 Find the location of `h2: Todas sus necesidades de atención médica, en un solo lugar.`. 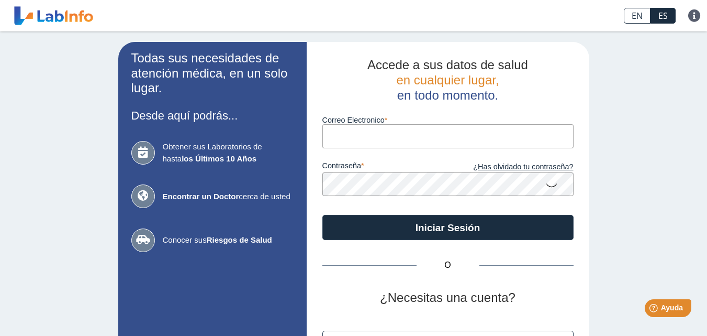

h2: Todas sus necesidades de atención médica, en un solo lugar. is located at coordinates (213, 73).